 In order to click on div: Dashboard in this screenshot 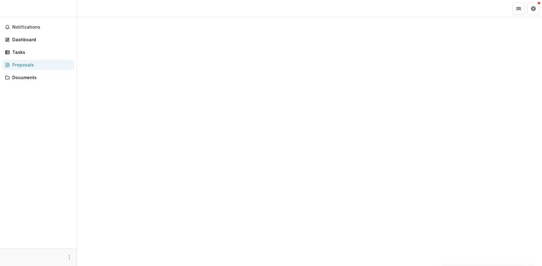, I will do `click(41, 39)`.